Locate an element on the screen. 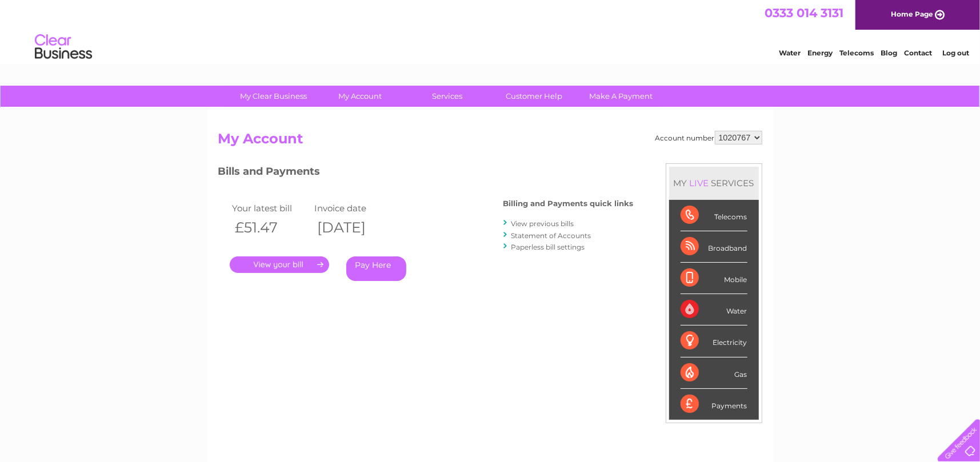  a: Blog is located at coordinates (888, 52).